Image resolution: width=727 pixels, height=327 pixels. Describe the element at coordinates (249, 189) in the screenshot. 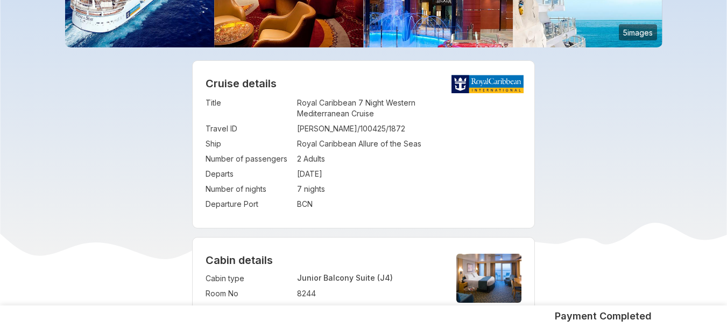

I see `td: Number of nights` at that location.